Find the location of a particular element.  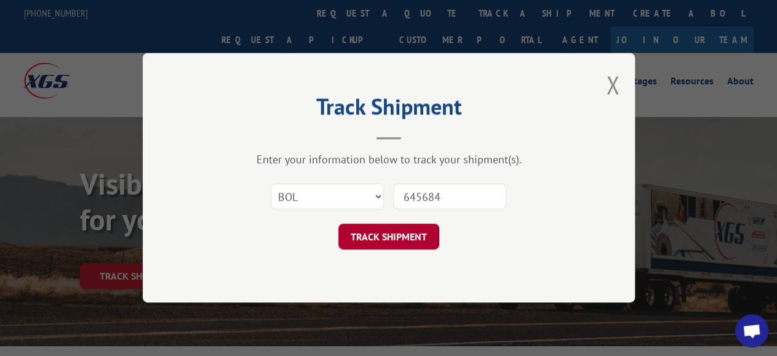

h2: Track Shipment is located at coordinates (389, 110).